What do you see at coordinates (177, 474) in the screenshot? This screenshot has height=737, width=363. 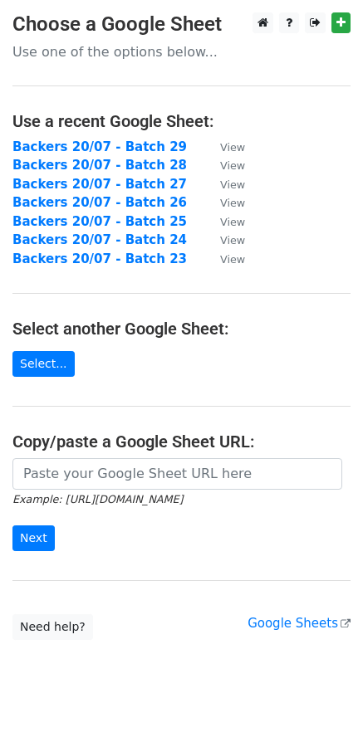 I see `input: Paste your Google Sheet URL here` at bounding box center [177, 474].